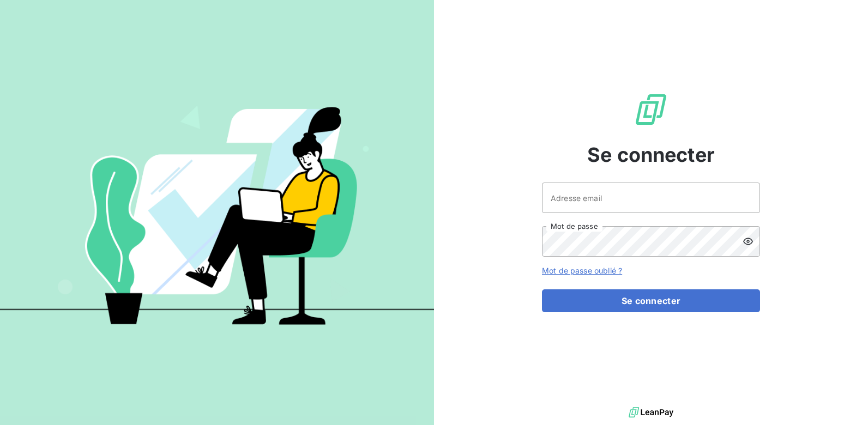  Describe the element at coordinates (582, 270) in the screenshot. I see `a: Mot de passe oublié ?` at that location.